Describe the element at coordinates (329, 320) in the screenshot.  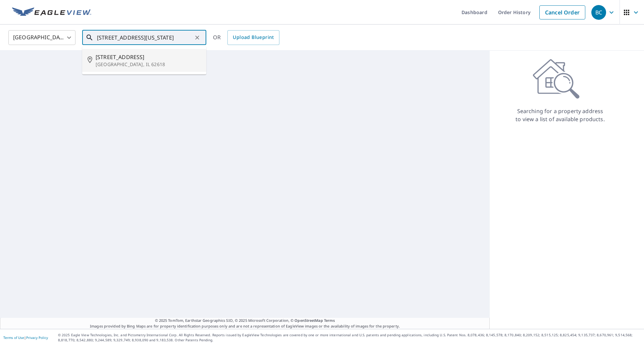
I see `a: Terms` at that location.